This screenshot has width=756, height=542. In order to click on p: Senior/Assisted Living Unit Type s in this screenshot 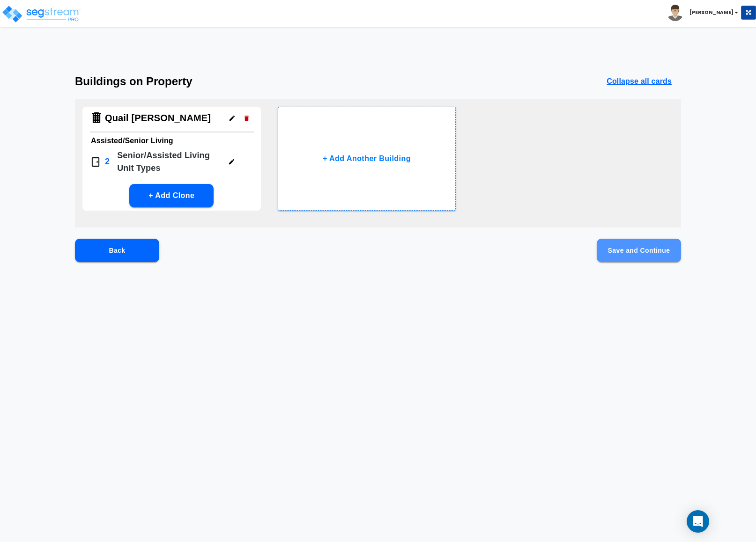, I will do `click(169, 162)`.